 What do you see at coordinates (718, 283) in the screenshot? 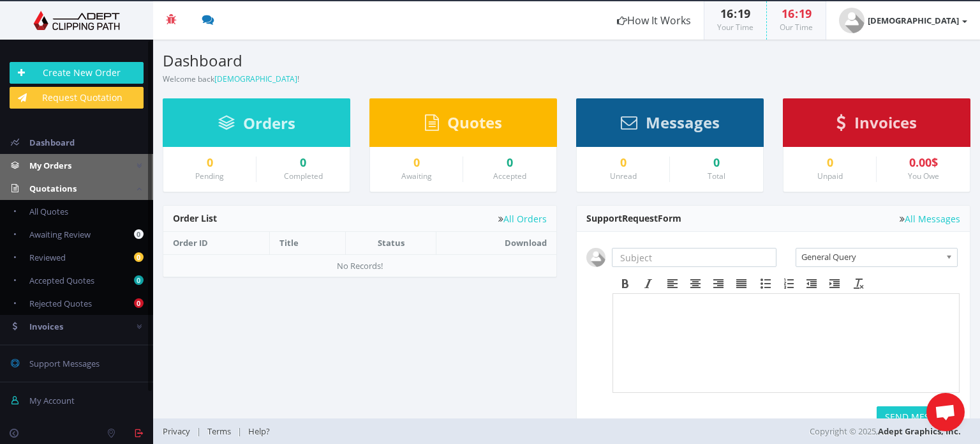
I see `div: Align right` at bounding box center [718, 283].